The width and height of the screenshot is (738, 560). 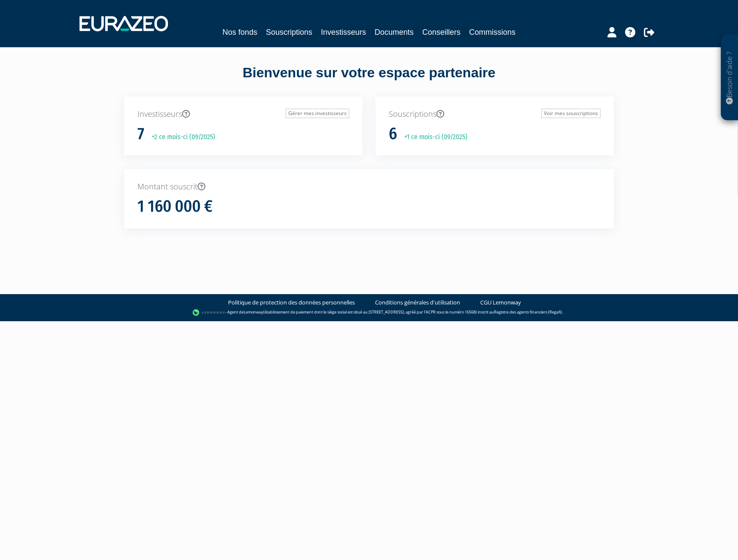 I want to click on a: Voir mes souscriptions, so click(x=571, y=114).